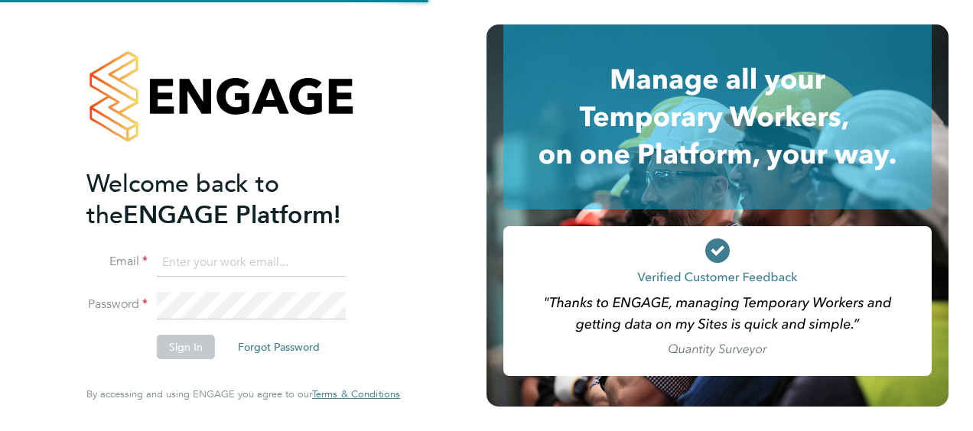 This screenshot has height=431, width=973. I want to click on input: Enter your work email..., so click(251, 263).